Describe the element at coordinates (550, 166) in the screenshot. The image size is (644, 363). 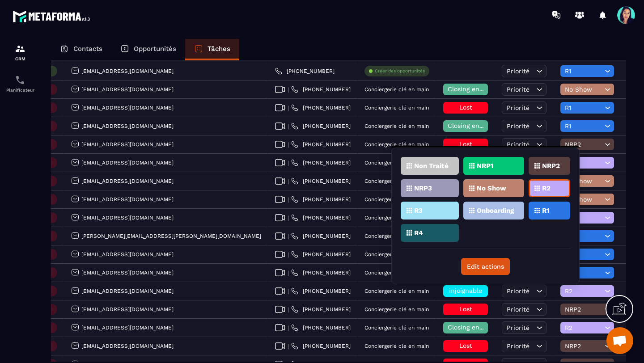
I see `p: NRP2` at that location.